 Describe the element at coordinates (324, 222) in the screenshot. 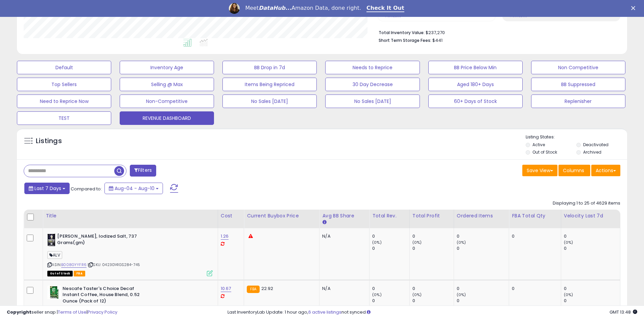

I see `small: Avg BB Share.` at that location.